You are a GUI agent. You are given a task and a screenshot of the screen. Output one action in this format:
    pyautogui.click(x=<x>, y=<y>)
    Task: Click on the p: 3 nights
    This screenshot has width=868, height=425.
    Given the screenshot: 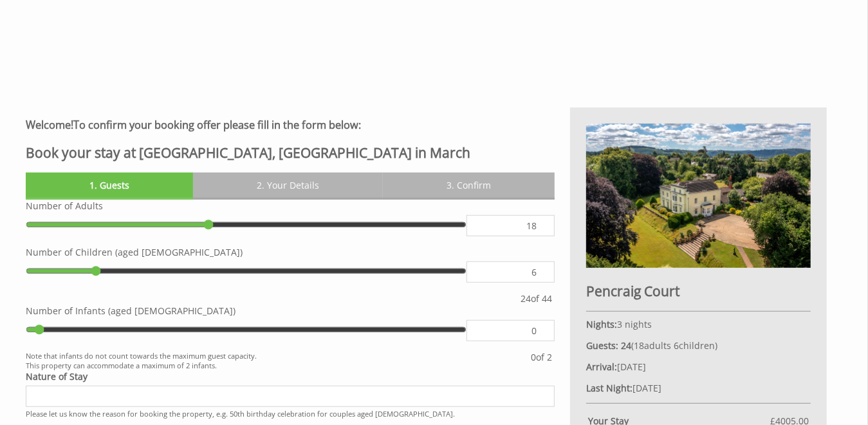 What is the action you would take?
    pyautogui.click(x=698, y=324)
    